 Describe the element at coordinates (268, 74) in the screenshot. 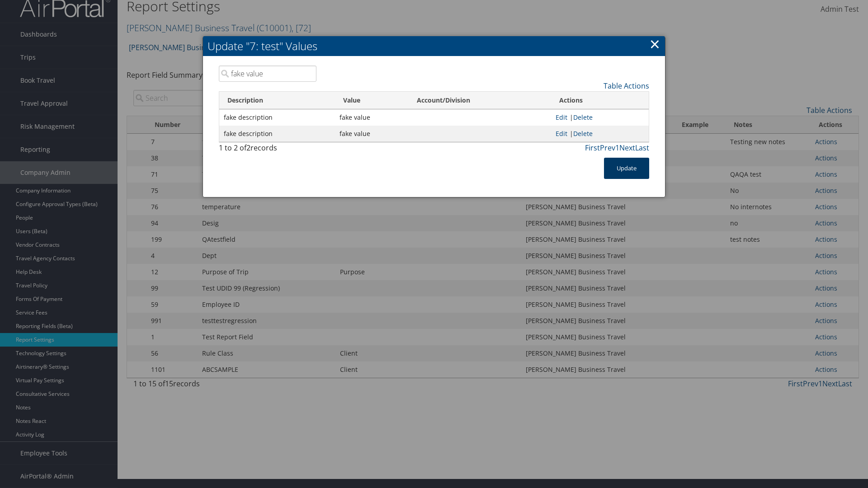

I see `input: Search` at that location.